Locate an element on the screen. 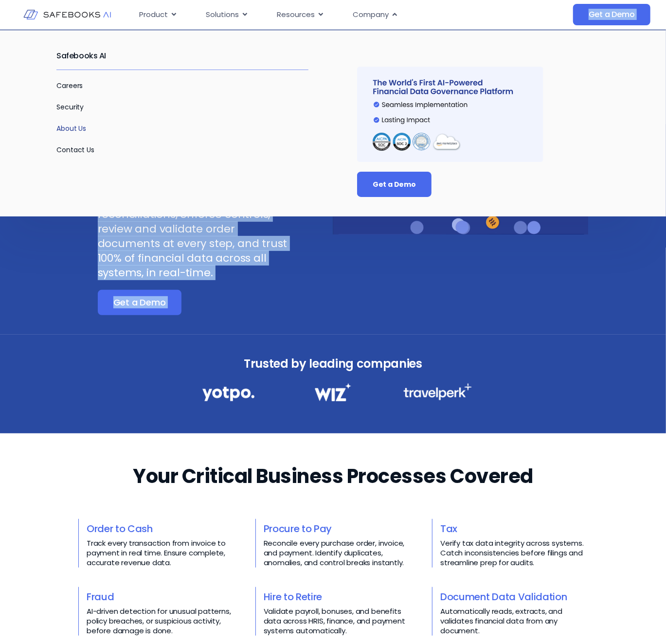 Image resolution: width=666 pixels, height=643 pixels. p: Track every transaction from invoice to payment in real time. Ensure complete, accurate revenue d... is located at coordinates (160, 553).